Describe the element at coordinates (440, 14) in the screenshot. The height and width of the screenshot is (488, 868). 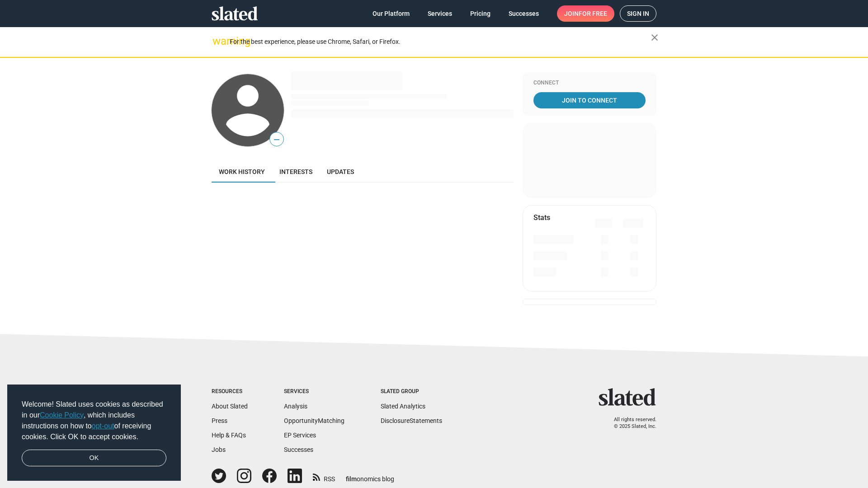
I see `a: Services` at that location.